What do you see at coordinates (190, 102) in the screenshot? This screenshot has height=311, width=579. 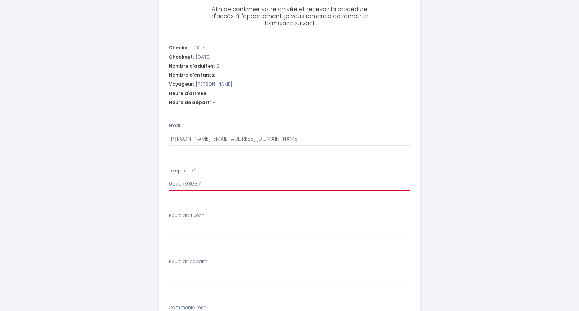 I see `span: Heure de départ:` at bounding box center [190, 102].